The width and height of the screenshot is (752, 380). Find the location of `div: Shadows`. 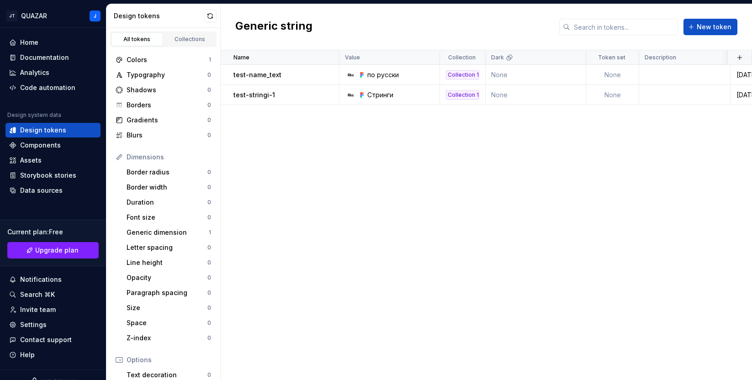

div: Shadows is located at coordinates (167, 90).